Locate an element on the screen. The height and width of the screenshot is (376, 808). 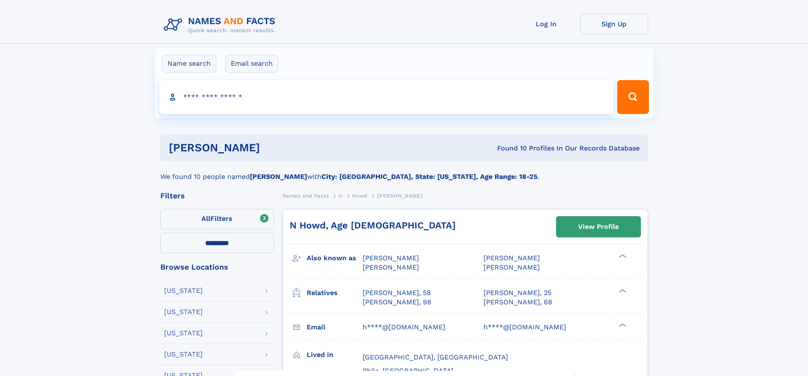
h3: Relatives is located at coordinates (335, 293).